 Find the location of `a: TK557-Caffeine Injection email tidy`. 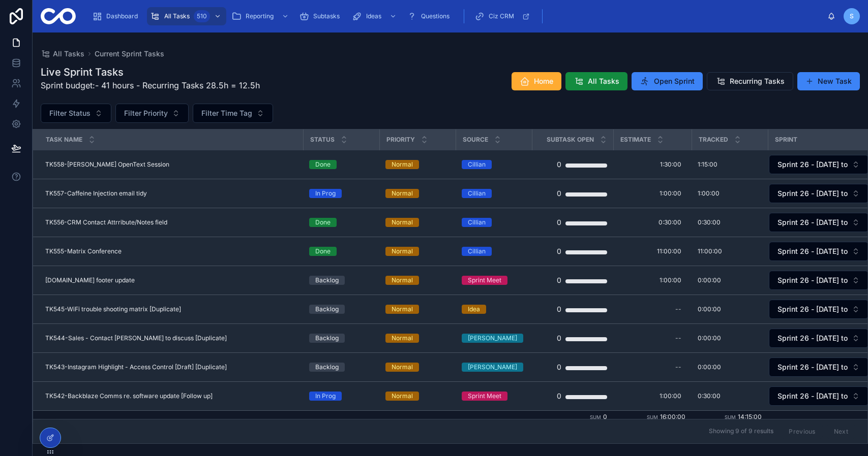

a: TK557-Caffeine Injection email tidy is located at coordinates (171, 194).